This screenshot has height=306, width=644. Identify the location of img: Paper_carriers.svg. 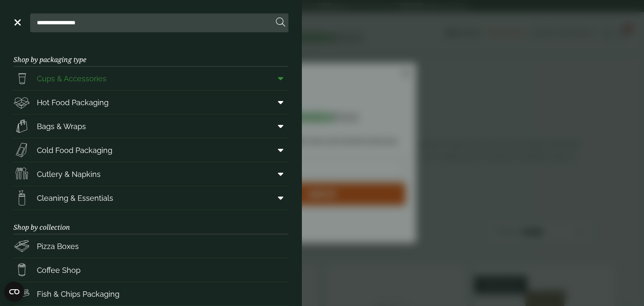
(22, 126).